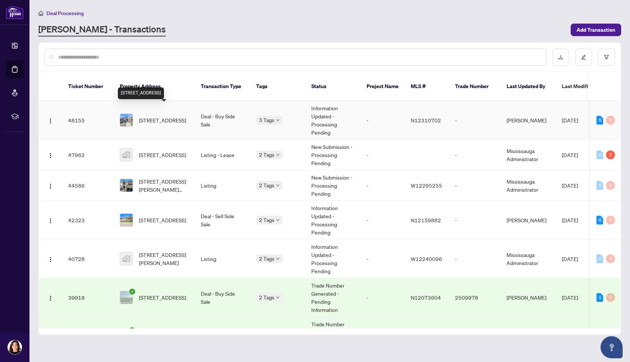 The image size is (630, 362). I want to click on span: N12159882, so click(426, 220).